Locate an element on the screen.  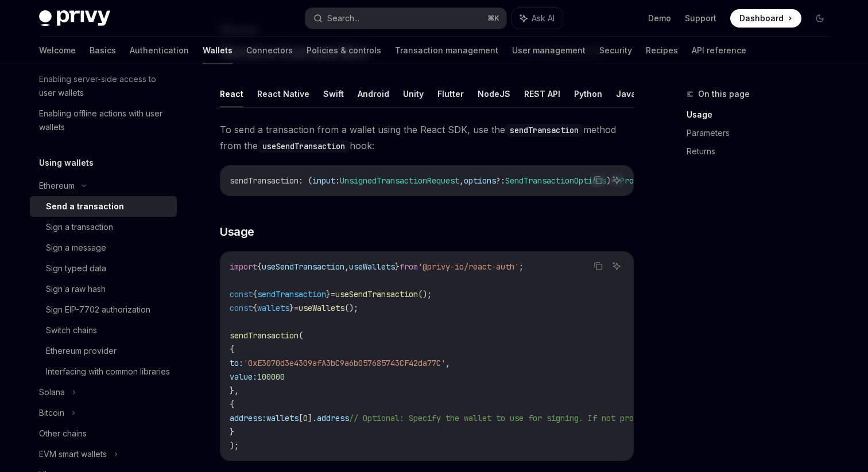
div: Ethereum provider is located at coordinates (81, 351).